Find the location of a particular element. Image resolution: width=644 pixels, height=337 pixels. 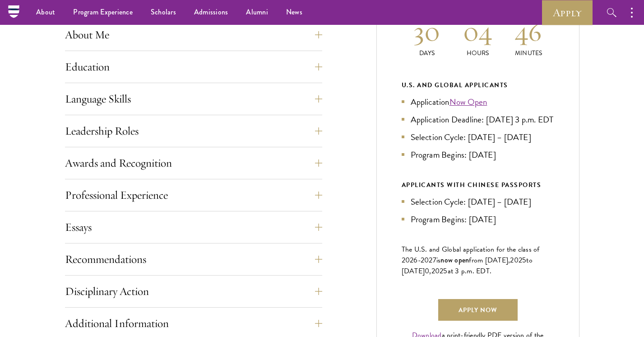

p: Hours is located at coordinates (478, 53).